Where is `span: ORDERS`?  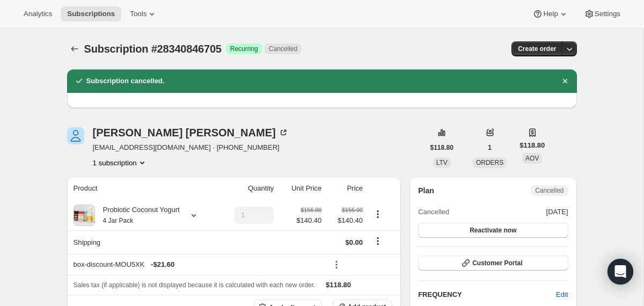
span: ORDERS is located at coordinates (490, 163).